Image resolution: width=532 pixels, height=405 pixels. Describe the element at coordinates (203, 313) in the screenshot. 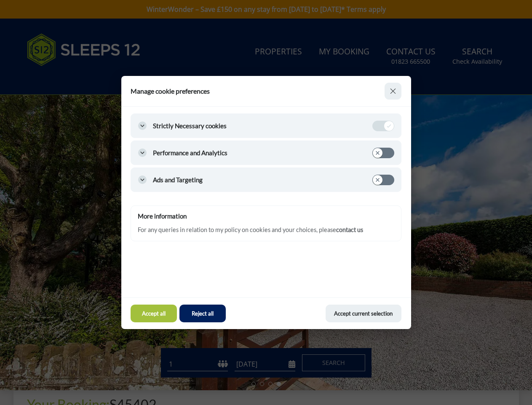

I see `button: Reject all` at that location.